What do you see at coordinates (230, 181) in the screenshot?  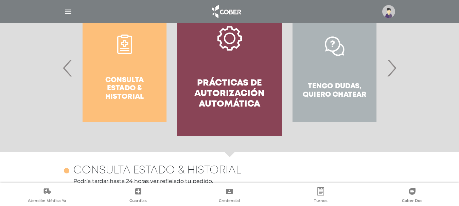 I see `p: Podría tardar hasta 24 horas ver reflejado tu pedido.` at bounding box center [230, 181].